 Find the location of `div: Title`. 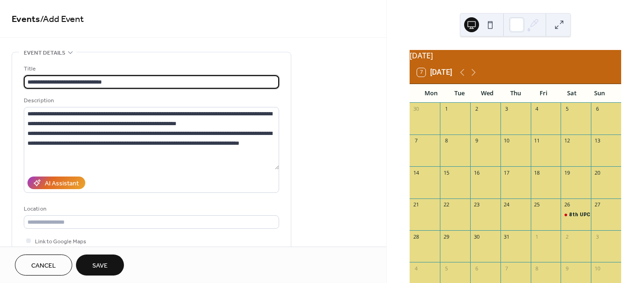

div: Title is located at coordinates (151, 69).